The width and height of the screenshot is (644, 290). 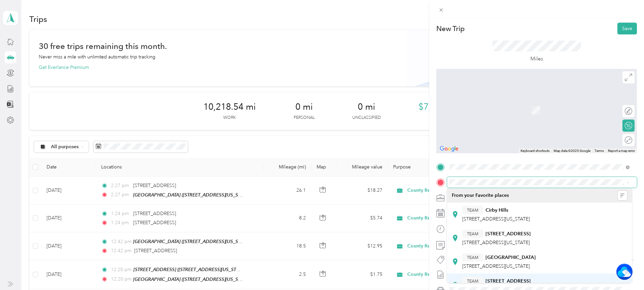 What do you see at coordinates (449, 149) in the screenshot?
I see `a: Open this area in Google Maps (opens a new window)` at bounding box center [449, 149].